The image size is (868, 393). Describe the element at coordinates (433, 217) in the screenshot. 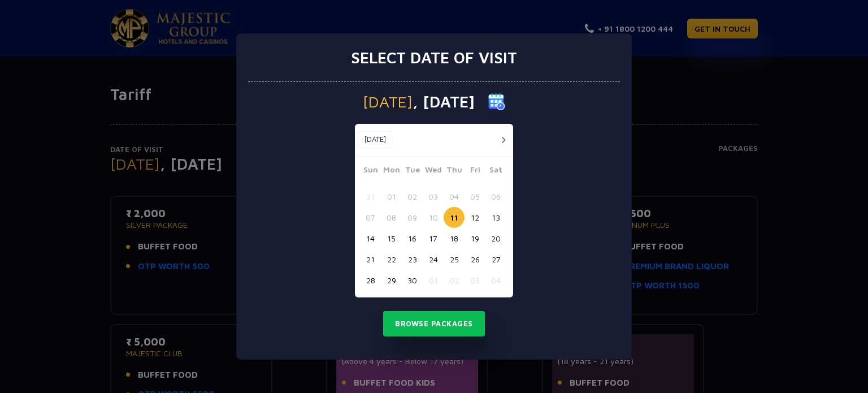

I see `button: 10` at that location.